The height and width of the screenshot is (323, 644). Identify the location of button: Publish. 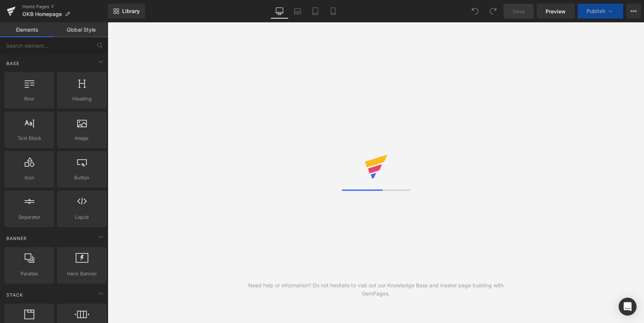
(600, 11).